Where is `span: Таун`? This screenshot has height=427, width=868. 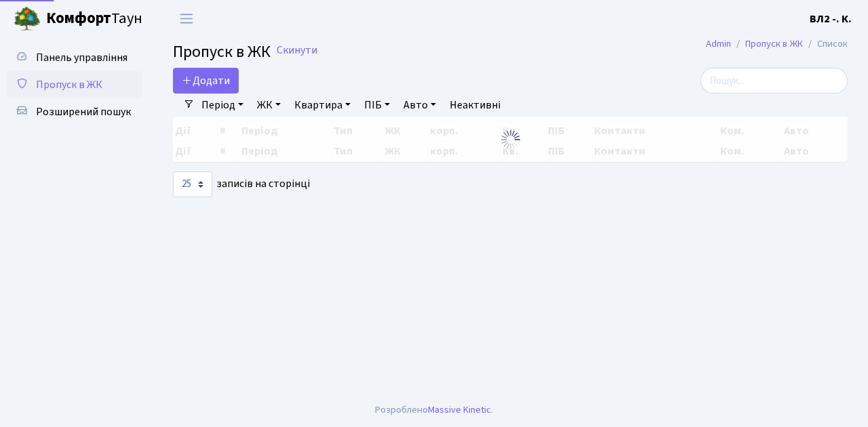
span: Таун is located at coordinates (94, 19).